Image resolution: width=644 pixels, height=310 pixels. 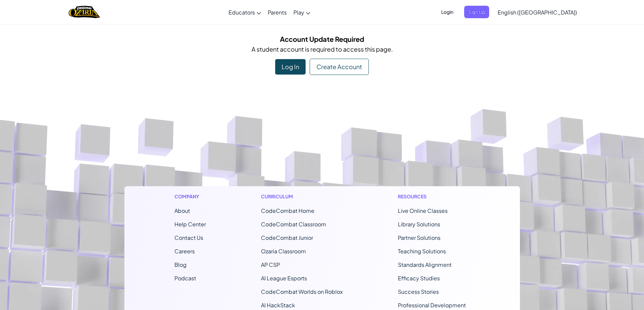 What do you see at coordinates (185, 278) in the screenshot?
I see `a: Podcast` at bounding box center [185, 278].